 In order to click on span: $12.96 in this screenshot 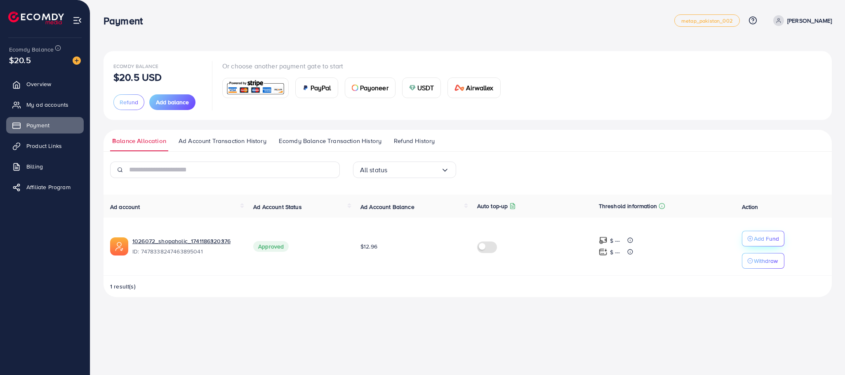, I will do `click(369, 247)`.